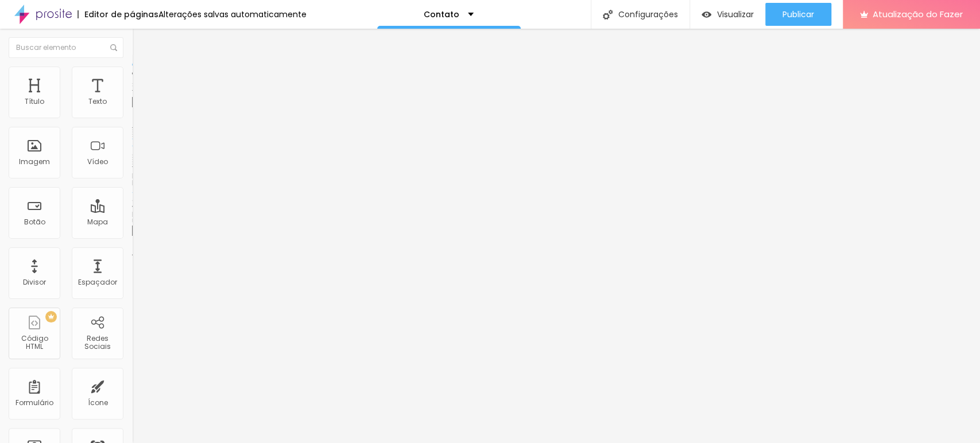 The image size is (980, 443). I want to click on font: Título, so click(35, 101).